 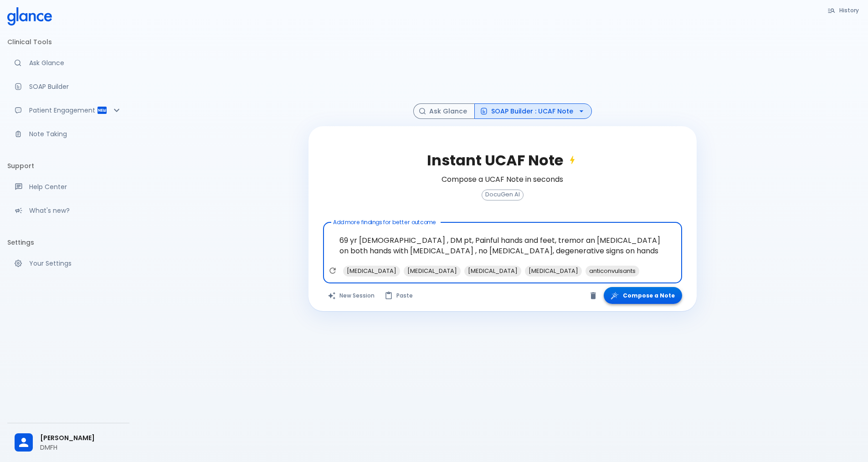 What do you see at coordinates (76, 187) in the screenshot?
I see `p: Help Center` at bounding box center [76, 187].